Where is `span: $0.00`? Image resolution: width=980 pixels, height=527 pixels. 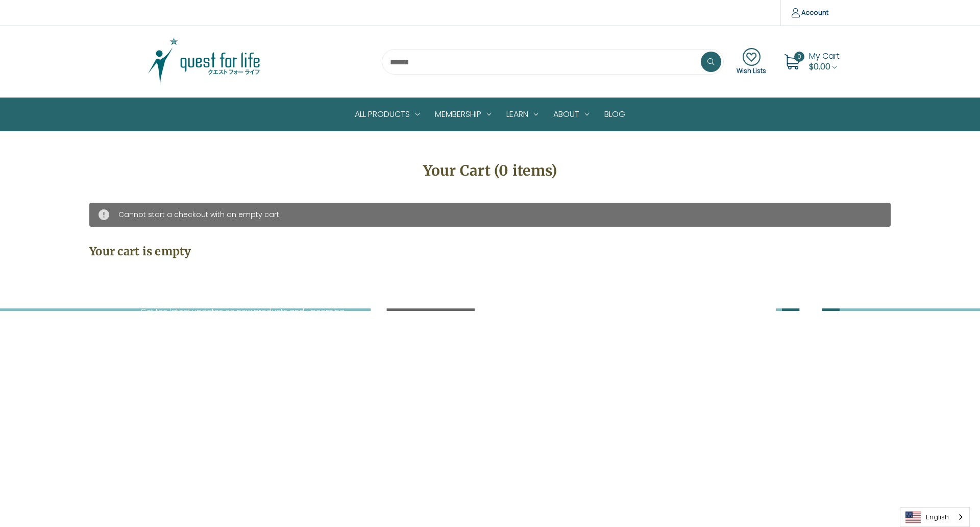 span: $0.00 is located at coordinates (820, 67).